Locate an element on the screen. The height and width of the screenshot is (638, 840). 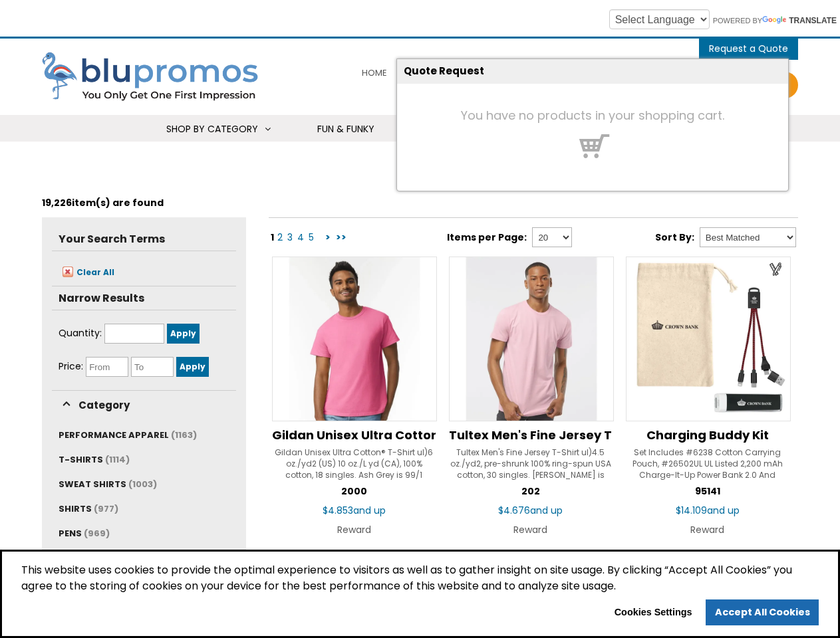
img: Tultex Men's Fine Jersey T-Shirt is located at coordinates (531, 339).